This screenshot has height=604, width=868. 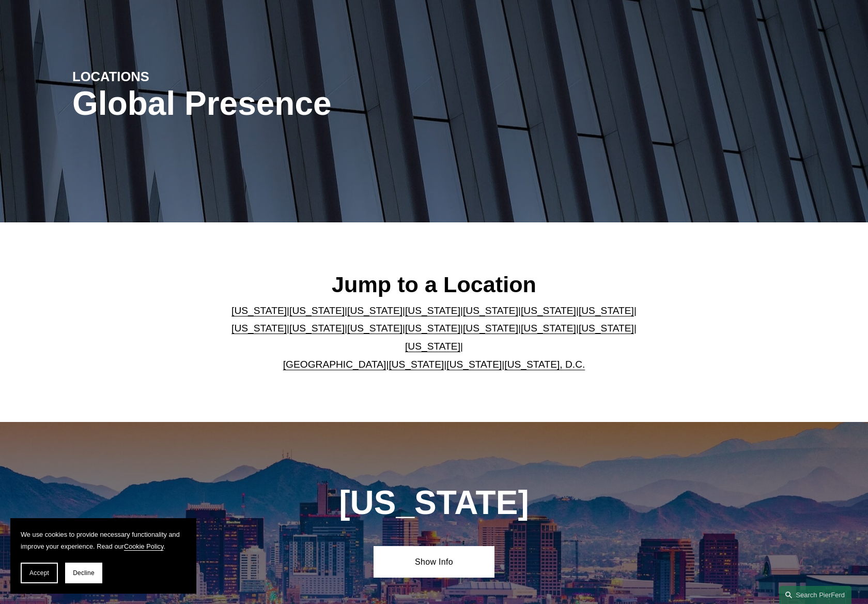 What do you see at coordinates (103, 540) in the screenshot?
I see `p: We use cookies to provide necessary functionality and improve your experience. Read our .` at bounding box center [103, 540].